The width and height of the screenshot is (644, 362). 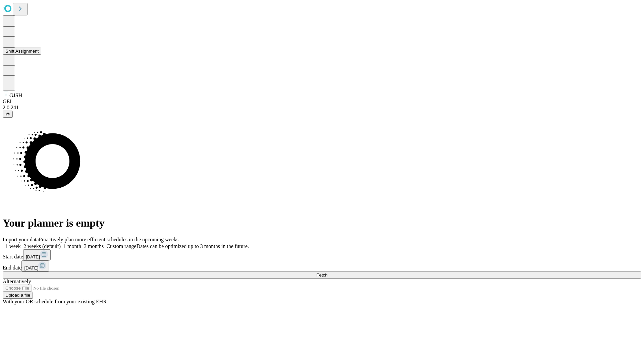 What do you see at coordinates (17, 281) in the screenshot?
I see `span: Alternatively` at bounding box center [17, 281].